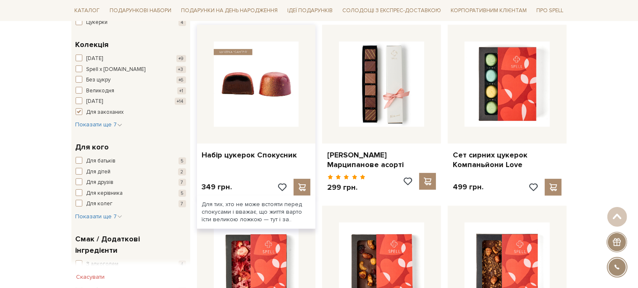 The height and width of the screenshot is (288, 638). What do you see at coordinates (181, 80) in the screenshot?
I see `span: +6` at bounding box center [181, 80].